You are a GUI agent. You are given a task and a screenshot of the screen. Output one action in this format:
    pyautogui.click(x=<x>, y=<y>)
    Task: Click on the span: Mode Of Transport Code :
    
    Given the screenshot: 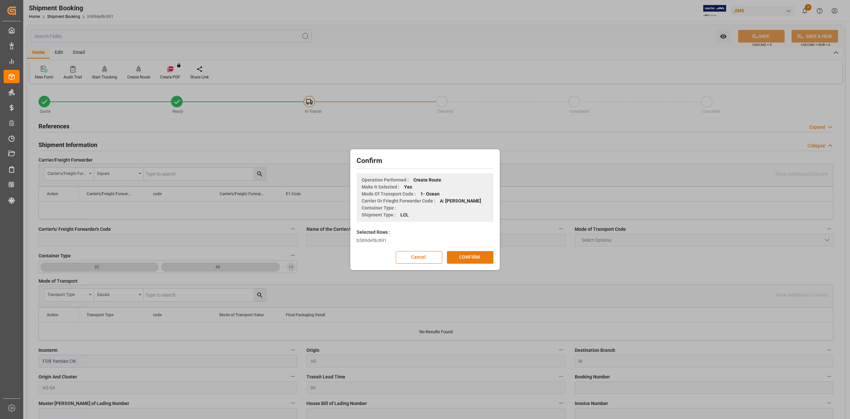 What is the action you would take?
    pyautogui.click(x=389, y=194)
    